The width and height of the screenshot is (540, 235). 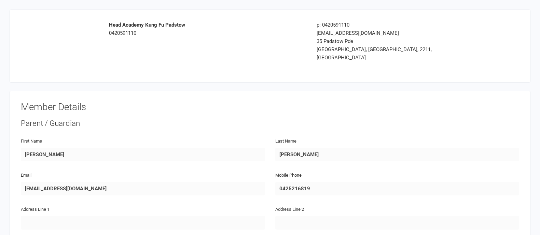 What do you see at coordinates (395, 25) in the screenshot?
I see `div: p: 0420591110` at bounding box center [395, 25].